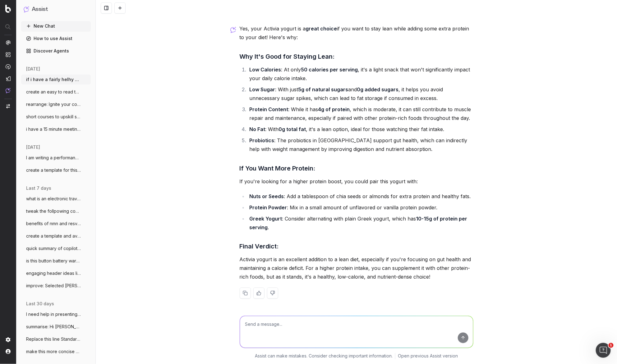 The width and height of the screenshot is (617, 364). Describe the element at coordinates (360, 114) in the screenshot. I see `li: : While it has , which is moderate, it can still contribute to muscle repair and maintenance, esp...` at that location.